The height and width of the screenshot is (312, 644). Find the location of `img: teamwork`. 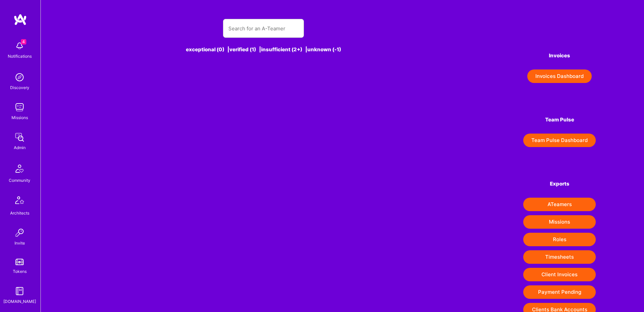

img: teamwork is located at coordinates (20, 107).